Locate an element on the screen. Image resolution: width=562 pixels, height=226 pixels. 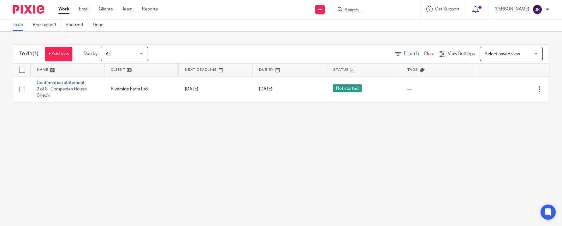
a: Work is located at coordinates (64, 9).